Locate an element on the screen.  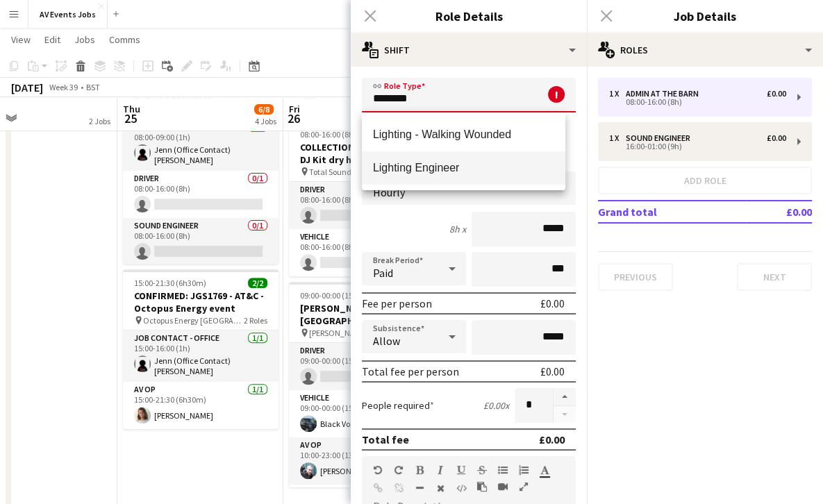
div: 4 Jobs is located at coordinates (265, 121).